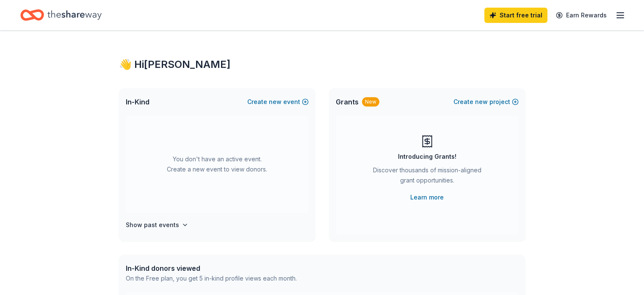  I want to click on button: Createnewevent, so click(278, 102).